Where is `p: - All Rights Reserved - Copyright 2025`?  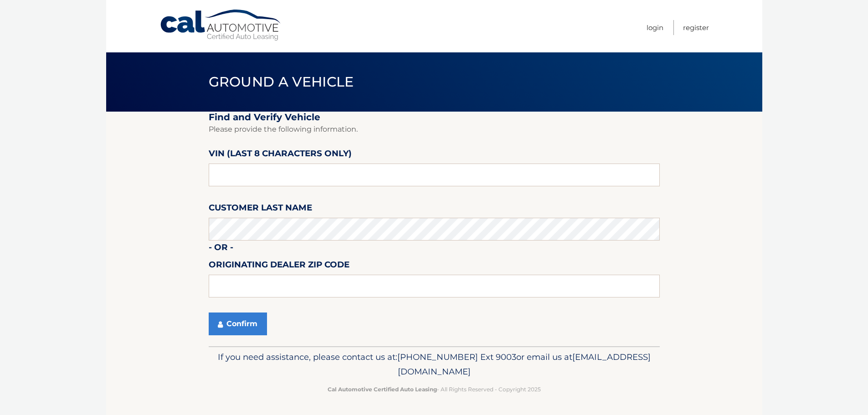 p: - All Rights Reserved - Copyright 2025 is located at coordinates (434, 389).